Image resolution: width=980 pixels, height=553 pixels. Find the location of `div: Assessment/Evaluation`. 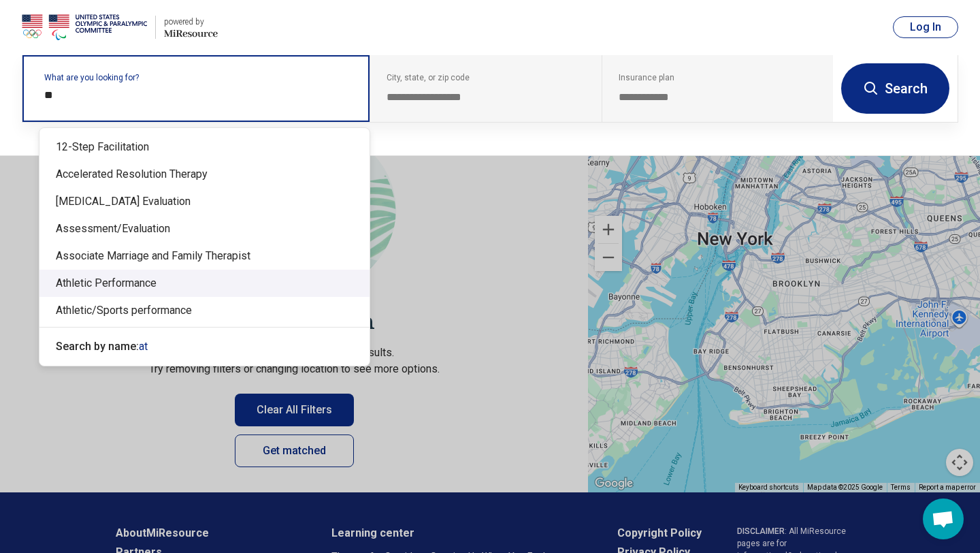

div: Assessment/Evaluation is located at coordinates (205, 229).